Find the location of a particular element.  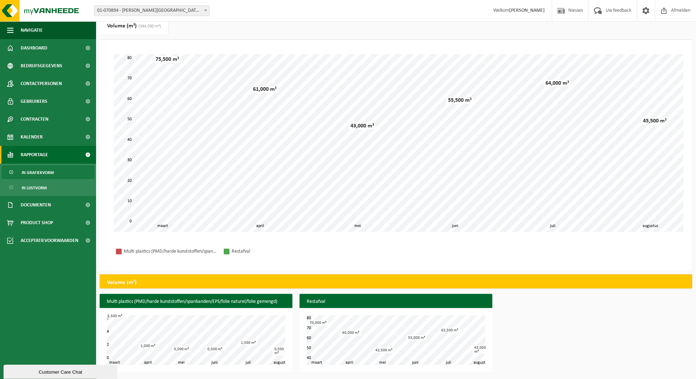

div: 60,000 m³ is located at coordinates (351, 333).